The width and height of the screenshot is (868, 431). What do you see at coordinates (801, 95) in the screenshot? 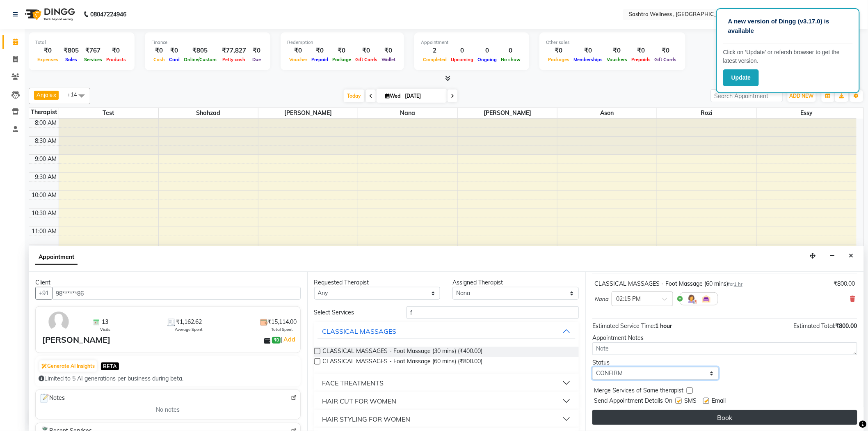
I see `span: ADD NEW` at bounding box center [801, 95].